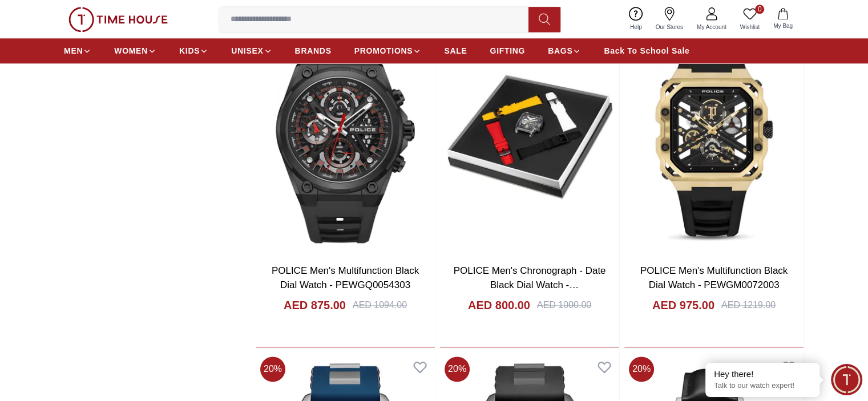 The width and height of the screenshot is (868, 401). I want to click on a: Help, so click(636, 19).